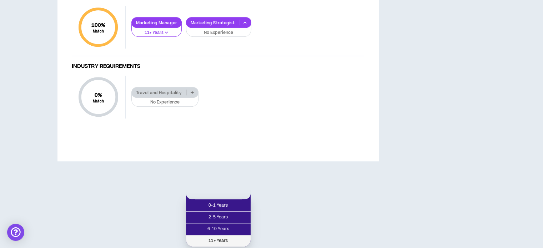 This screenshot has width=543, height=248. What do you see at coordinates (212, 22) in the screenshot?
I see `p: Marketing Strategist` at bounding box center [212, 22].